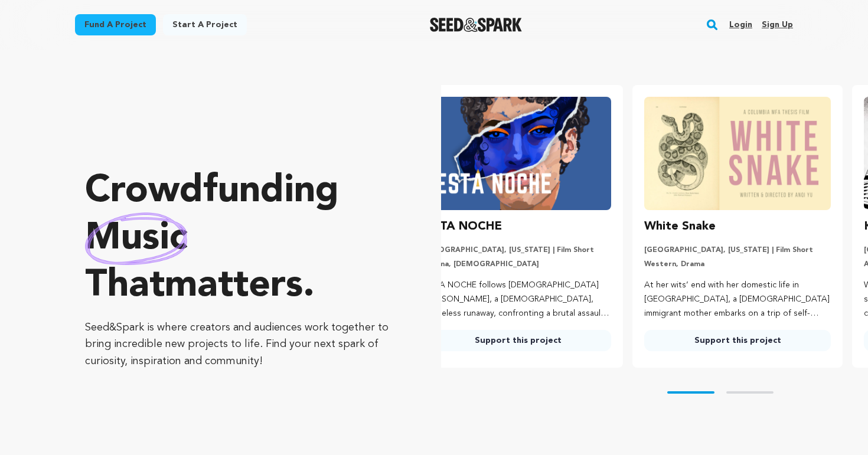 The height and width of the screenshot is (455, 868). What do you see at coordinates (741, 25) in the screenshot?
I see `a: Login` at bounding box center [741, 25].